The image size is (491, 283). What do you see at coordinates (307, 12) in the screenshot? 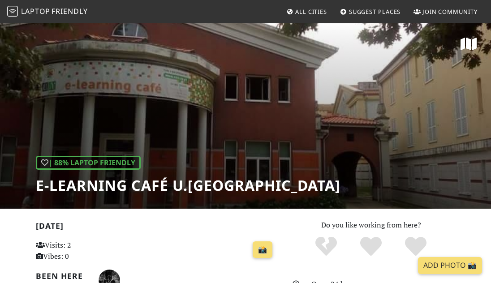
I see `a: All Cities` at bounding box center [307, 12].